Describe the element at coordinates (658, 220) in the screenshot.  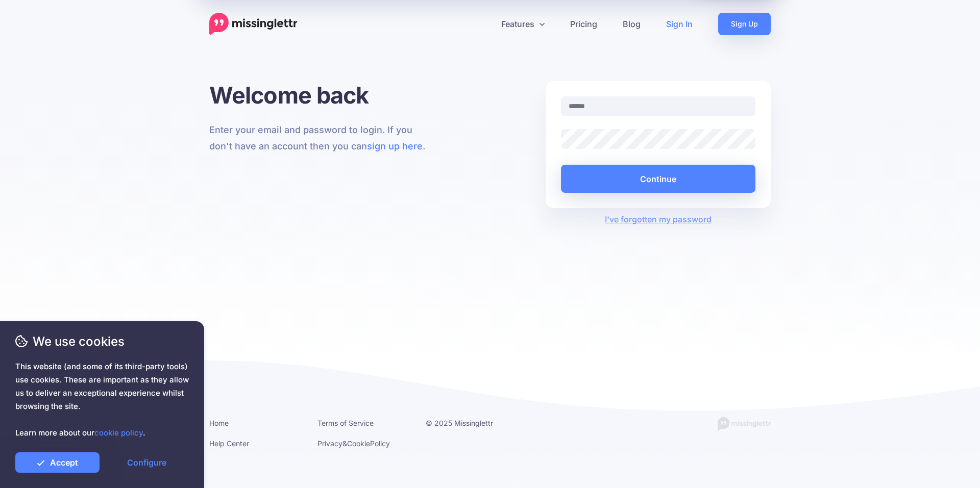
I see `a: I've forgotten my password` at that location.